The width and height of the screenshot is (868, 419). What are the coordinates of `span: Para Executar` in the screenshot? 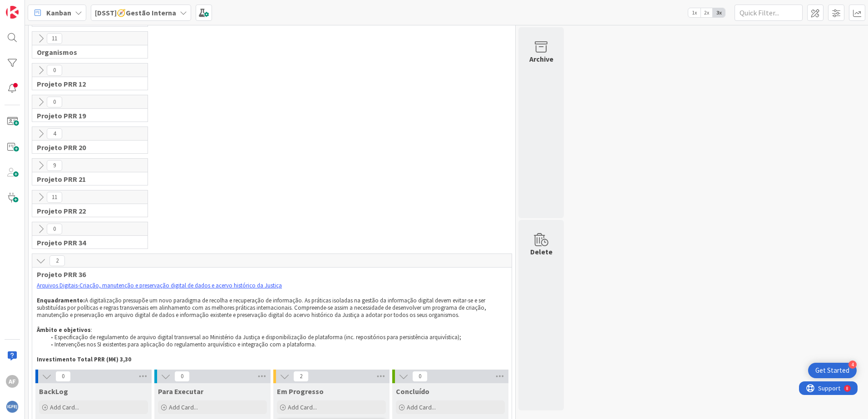 It's located at (180, 392).